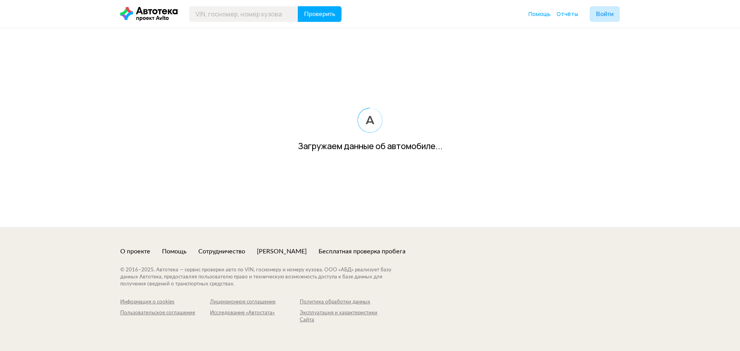 This screenshot has height=351, width=740. I want to click on div: Политика обработки данных, so click(345, 302).